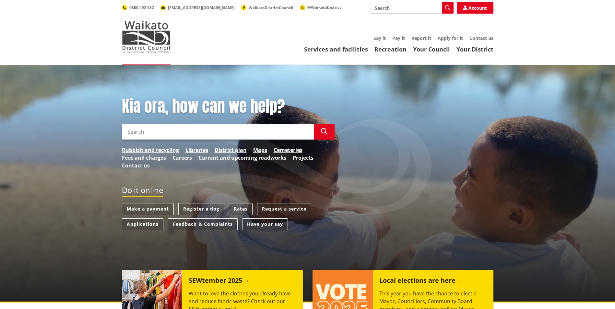 This screenshot has height=309, width=615. Describe the element at coordinates (138, 7) in the screenshot. I see `a: 0800 492 452` at that location.